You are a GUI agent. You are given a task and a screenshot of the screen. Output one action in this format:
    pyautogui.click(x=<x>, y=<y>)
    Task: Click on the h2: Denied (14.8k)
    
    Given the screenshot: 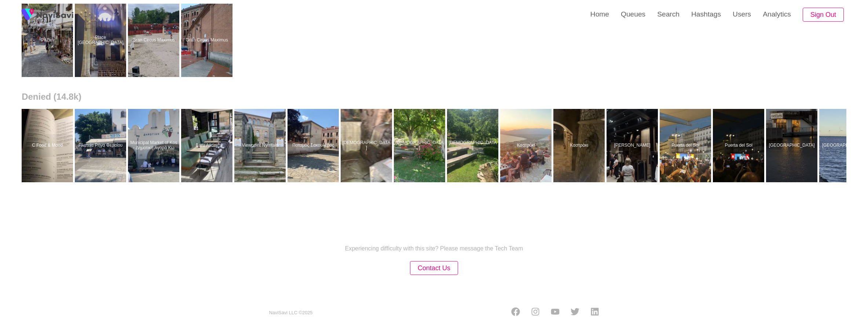 What is the action you would take?
    pyautogui.click(x=434, y=97)
    